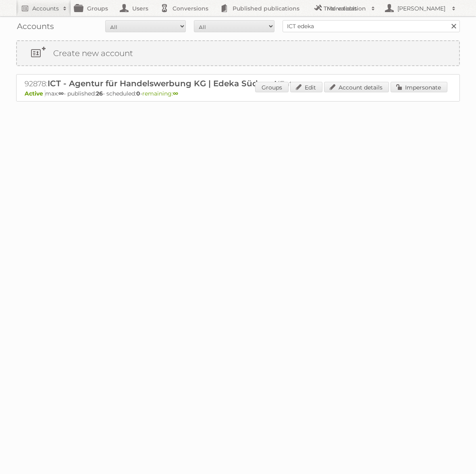 The image size is (476, 474). Describe the element at coordinates (99, 94) in the screenshot. I see `strong: 26` at that location.